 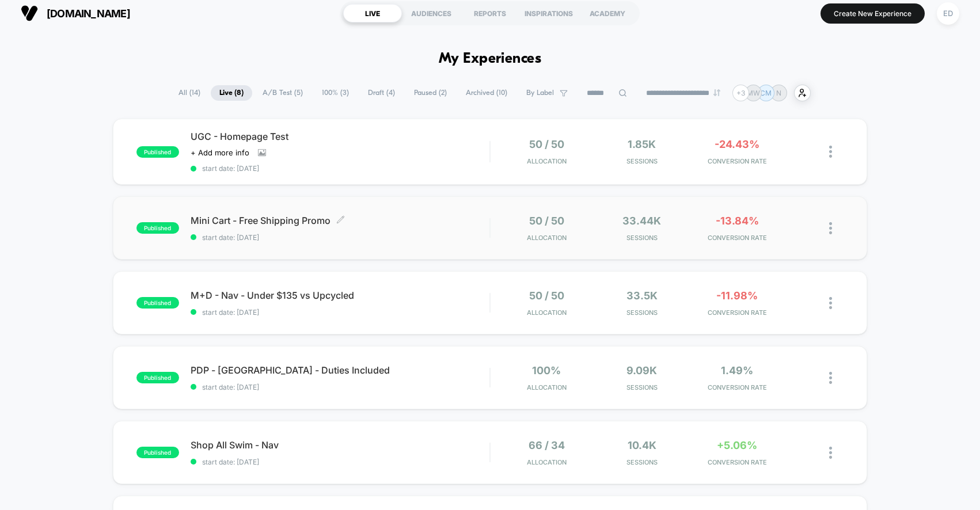 I want to click on span: By Label, so click(x=540, y=93).